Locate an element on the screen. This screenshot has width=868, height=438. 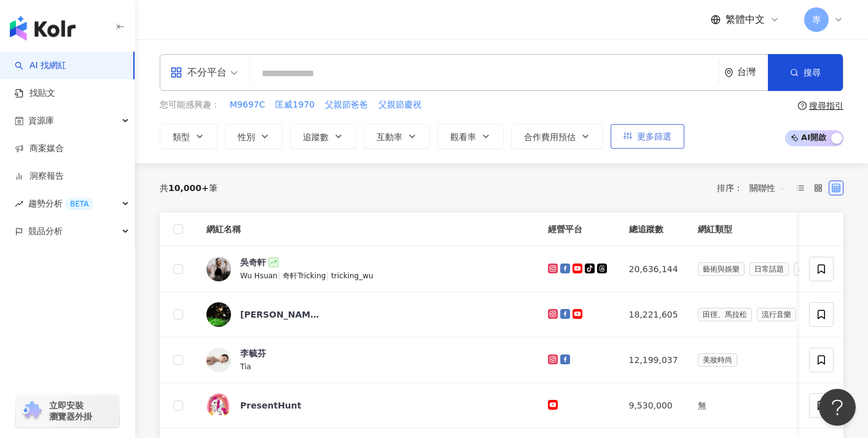
span: 日常話題 is located at coordinates (770, 269).